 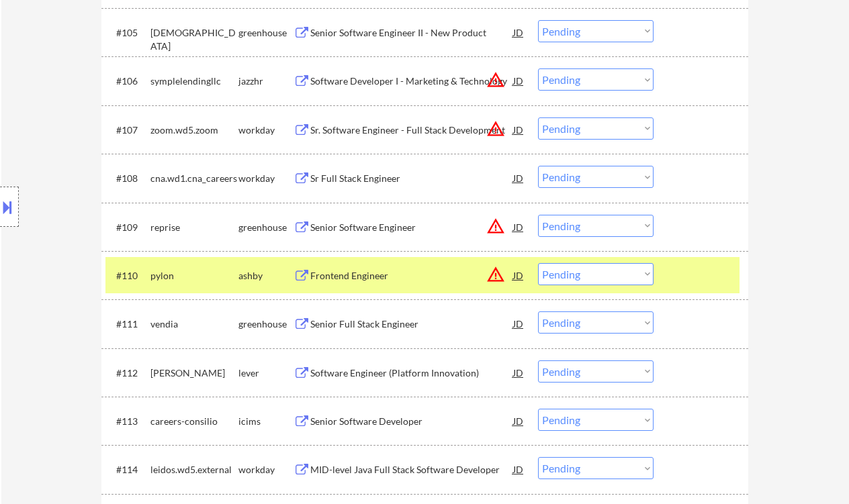 What do you see at coordinates (194, 422) in the screenshot?
I see `div: careers-consilio` at bounding box center [194, 422].